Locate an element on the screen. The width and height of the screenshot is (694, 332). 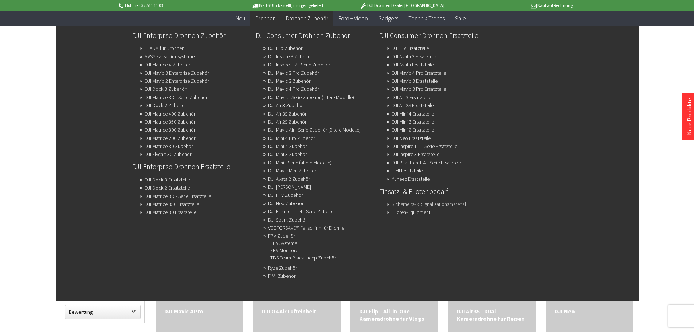
a: DJI Mavic 3 Pro Ersatzteile is located at coordinates (419, 89).